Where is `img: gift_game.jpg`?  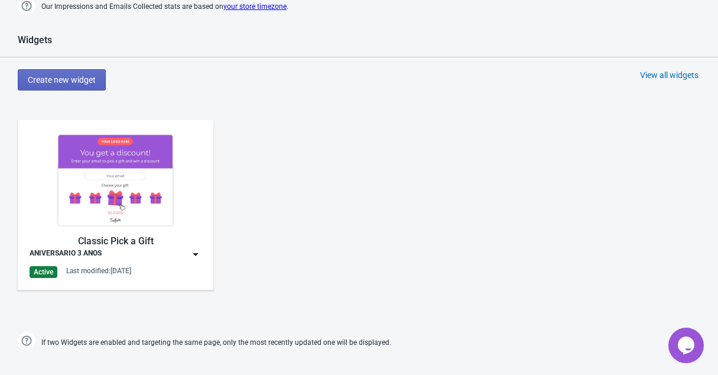 img: gift_game.jpg is located at coordinates (115, 180).